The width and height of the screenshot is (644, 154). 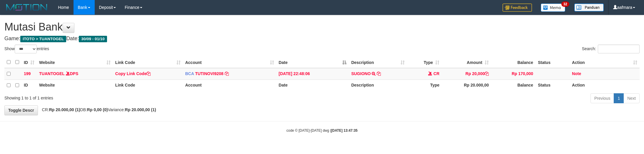 What do you see at coordinates (75, 85) in the screenshot?
I see `th: Website` at bounding box center [75, 85].